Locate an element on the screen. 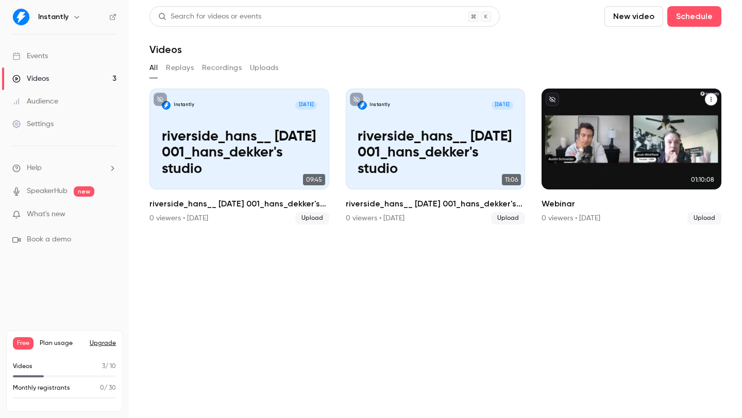 Image resolution: width=742 pixels, height=418 pixels. span: Book a demo is located at coordinates (49, 240).